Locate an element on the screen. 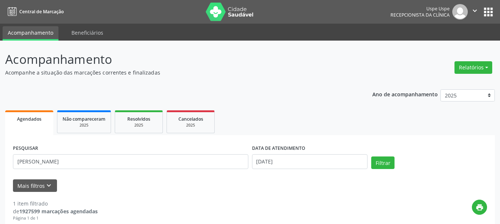 The image size is (500, 224). button: apps is located at coordinates (488, 12).